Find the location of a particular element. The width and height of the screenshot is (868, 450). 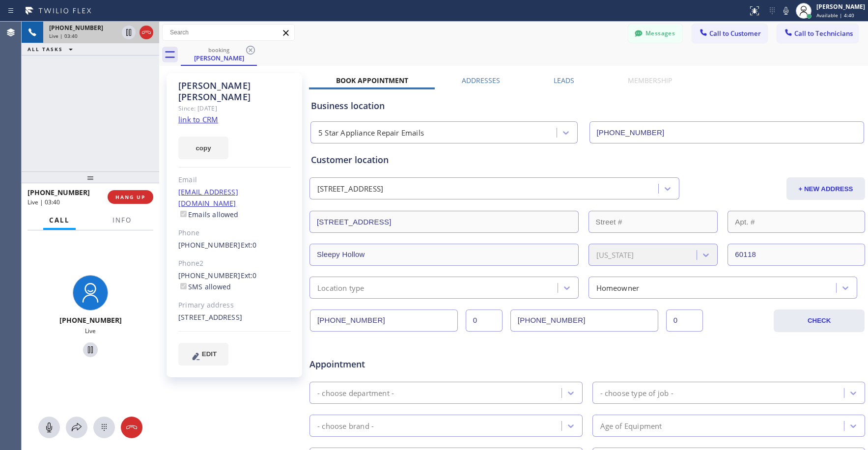

button: Call to Customer is located at coordinates (730, 33).